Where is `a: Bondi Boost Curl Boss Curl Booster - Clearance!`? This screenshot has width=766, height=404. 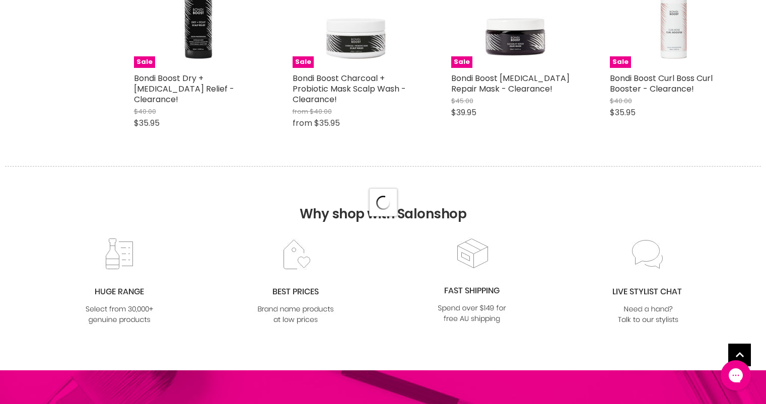
a: Bondi Boost Curl Boss Curl Booster - Clearance! is located at coordinates (661, 84).